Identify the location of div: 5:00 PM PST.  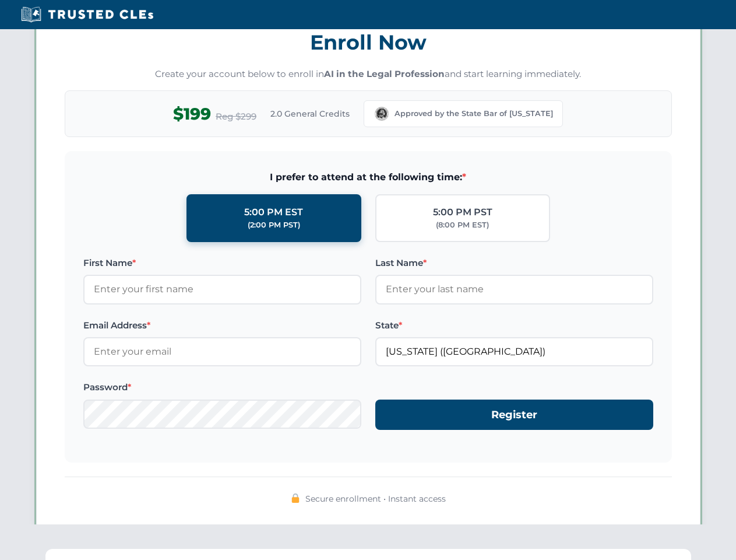
(462, 212).